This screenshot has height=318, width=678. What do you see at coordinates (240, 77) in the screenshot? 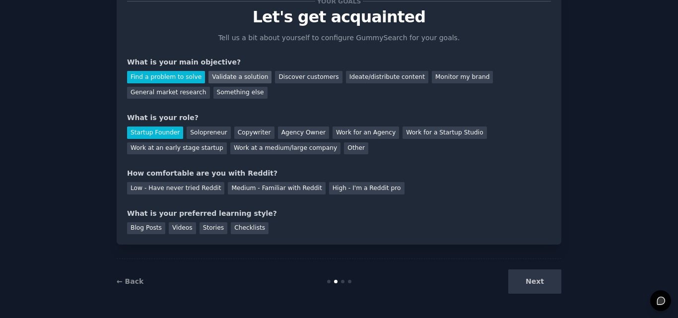
I see `div: Validate a solution` at bounding box center [240, 77].